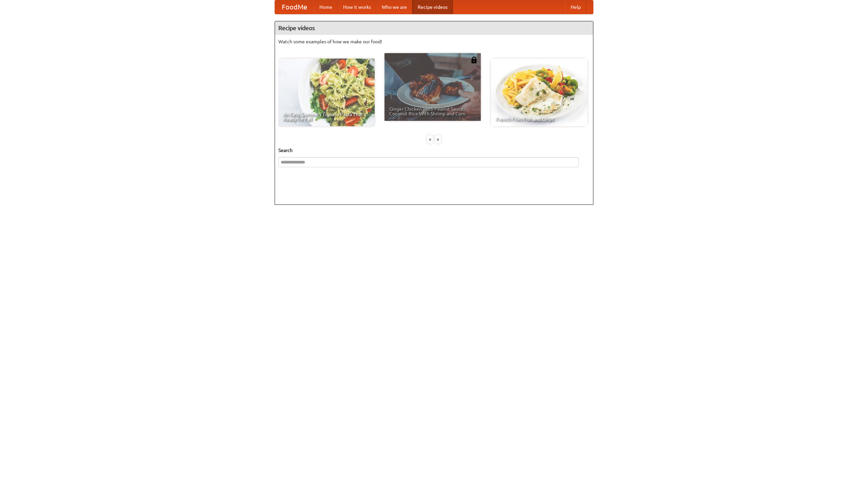 This screenshot has height=479, width=868. What do you see at coordinates (325, 7) in the screenshot?
I see `a: Home` at bounding box center [325, 7].